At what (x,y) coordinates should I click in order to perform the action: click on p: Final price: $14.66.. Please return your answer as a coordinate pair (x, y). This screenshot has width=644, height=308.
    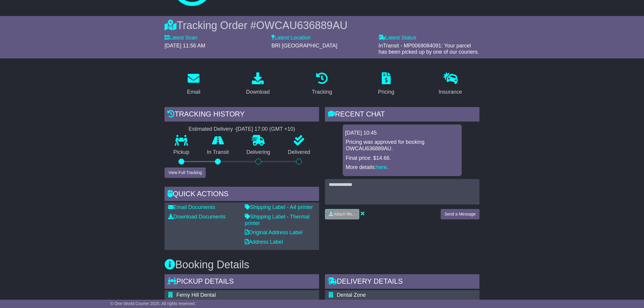
    Looking at the image, I should click on (402, 158).